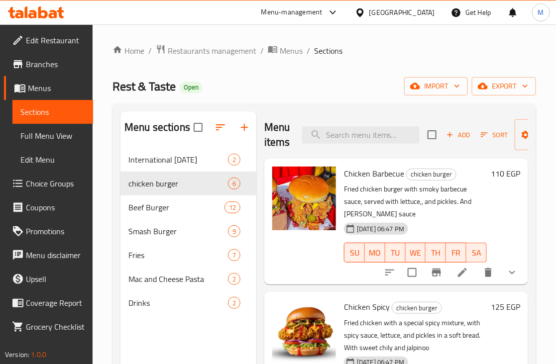  What do you see at coordinates (436, 86) in the screenshot?
I see `button: import` at bounding box center [436, 86].